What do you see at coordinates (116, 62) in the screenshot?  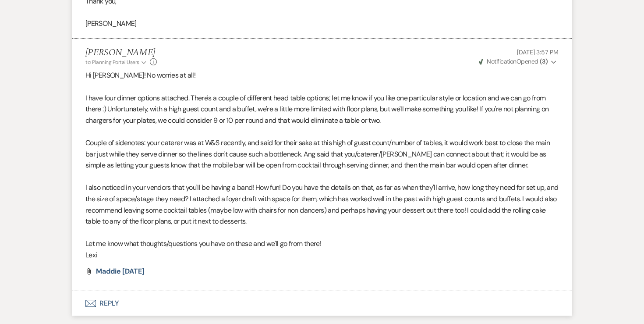 I see `button: to: Planning Portal Users` at bounding box center [116, 62].